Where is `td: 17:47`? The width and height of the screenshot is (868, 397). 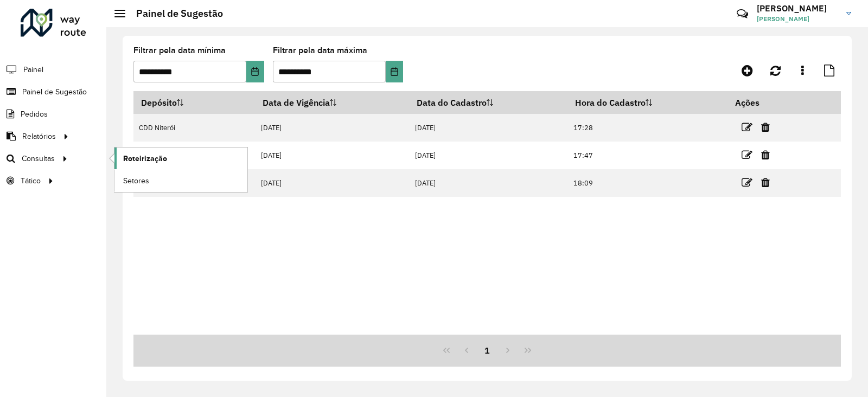
td: 17:47 is located at coordinates (648, 155).